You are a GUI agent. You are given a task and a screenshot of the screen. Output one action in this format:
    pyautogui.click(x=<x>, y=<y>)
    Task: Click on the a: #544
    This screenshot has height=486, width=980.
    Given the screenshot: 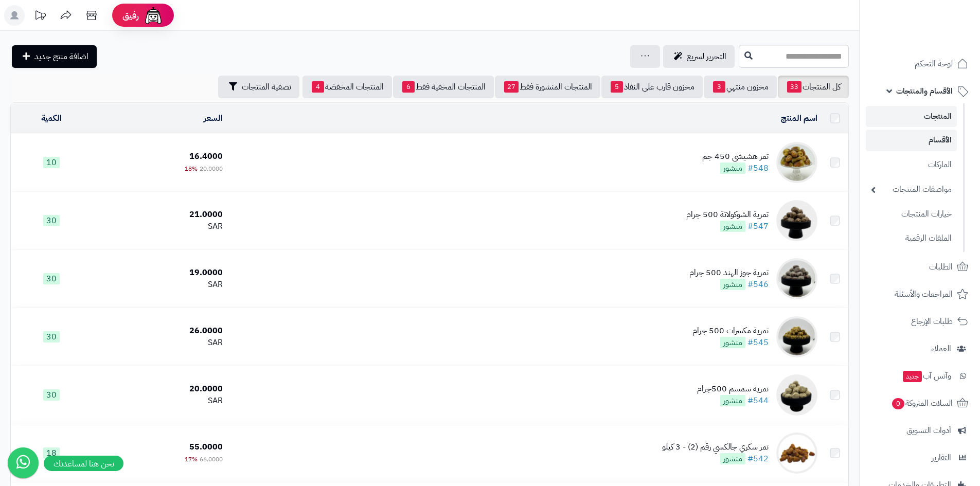 What is the action you would take?
    pyautogui.click(x=757, y=400)
    